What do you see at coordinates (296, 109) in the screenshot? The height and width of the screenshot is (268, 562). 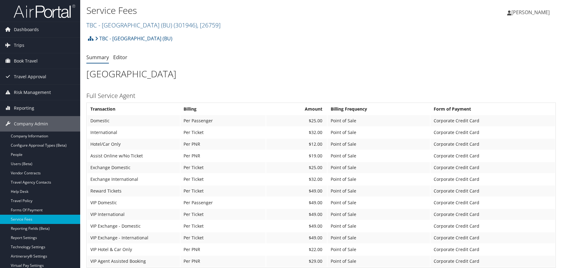 I see `th: Amount` at bounding box center [296, 109].